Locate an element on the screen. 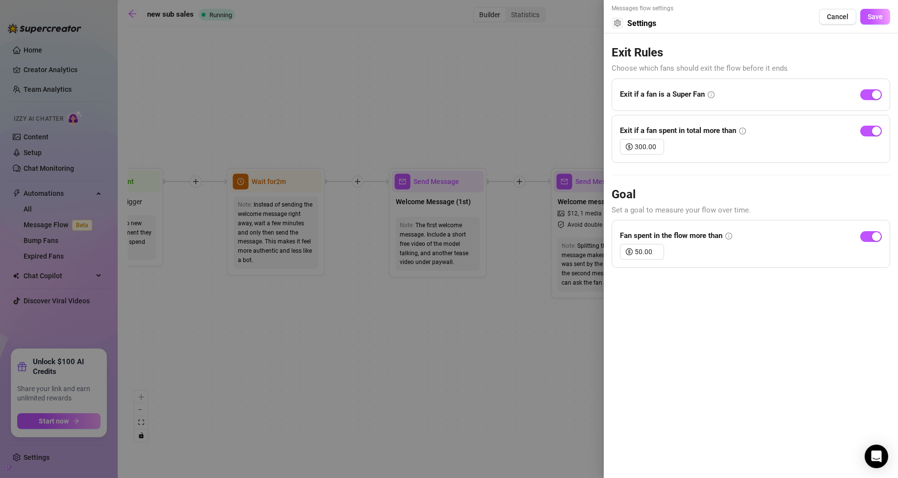 Image resolution: width=898 pixels, height=478 pixels. span: Settings is located at coordinates (642, 23).